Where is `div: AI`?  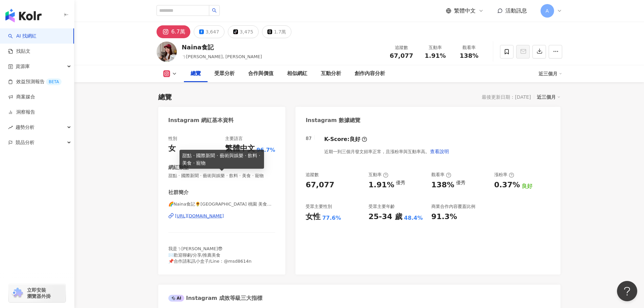
div: AI is located at coordinates (176, 298).